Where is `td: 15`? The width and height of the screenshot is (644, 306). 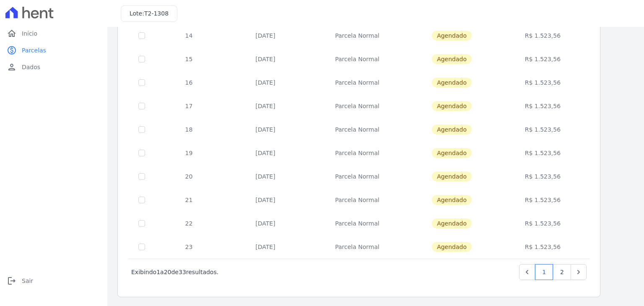
td: 15 is located at coordinates (189, 59).